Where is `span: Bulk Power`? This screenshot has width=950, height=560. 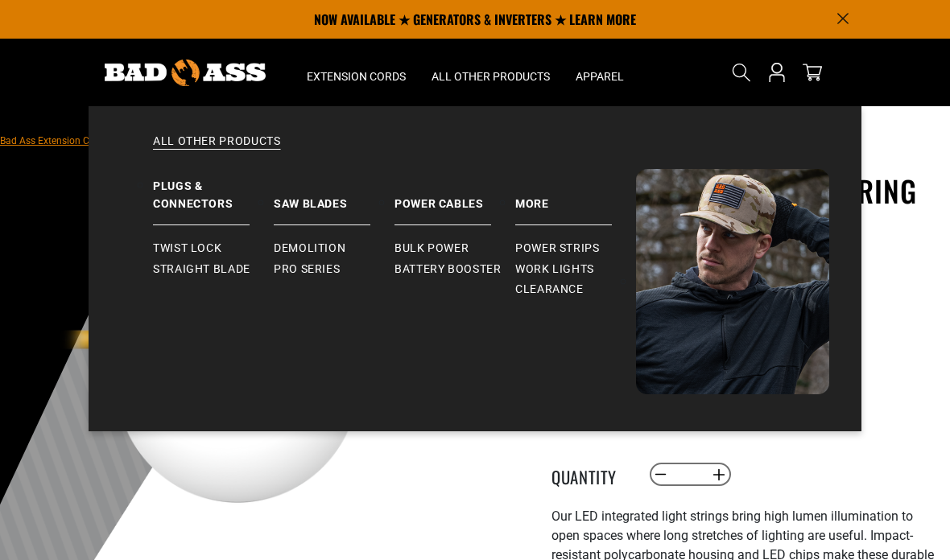
span: Bulk Power is located at coordinates (431, 248).